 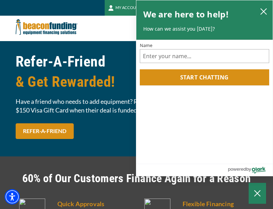 I want to click on button: close chatbox, so click(x=263, y=11).